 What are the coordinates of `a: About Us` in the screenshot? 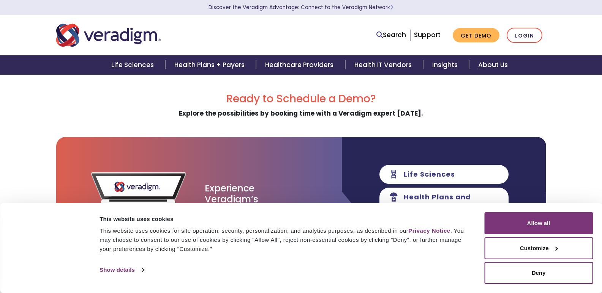 It's located at (493, 65).